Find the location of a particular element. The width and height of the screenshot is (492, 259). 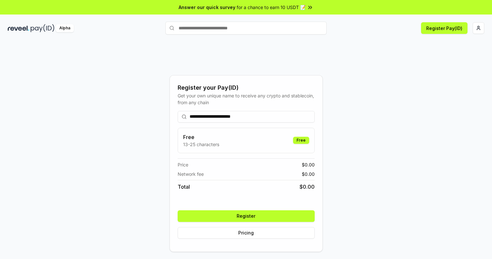

button: Pricing is located at coordinates (246, 233).